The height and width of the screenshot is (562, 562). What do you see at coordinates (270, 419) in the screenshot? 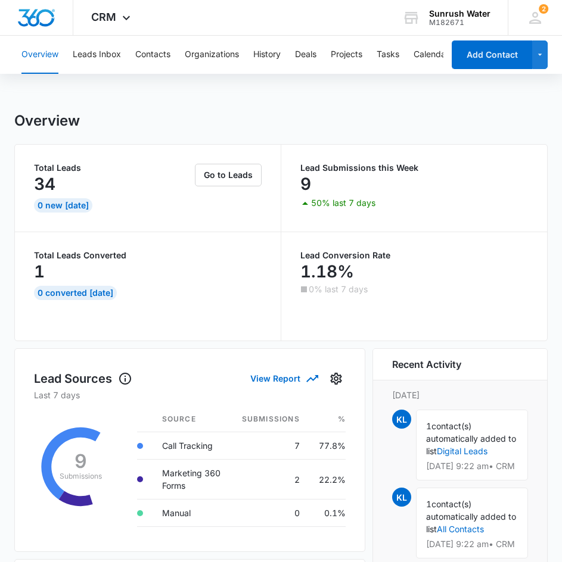
I see `th: Submissions` at bounding box center [270, 419].